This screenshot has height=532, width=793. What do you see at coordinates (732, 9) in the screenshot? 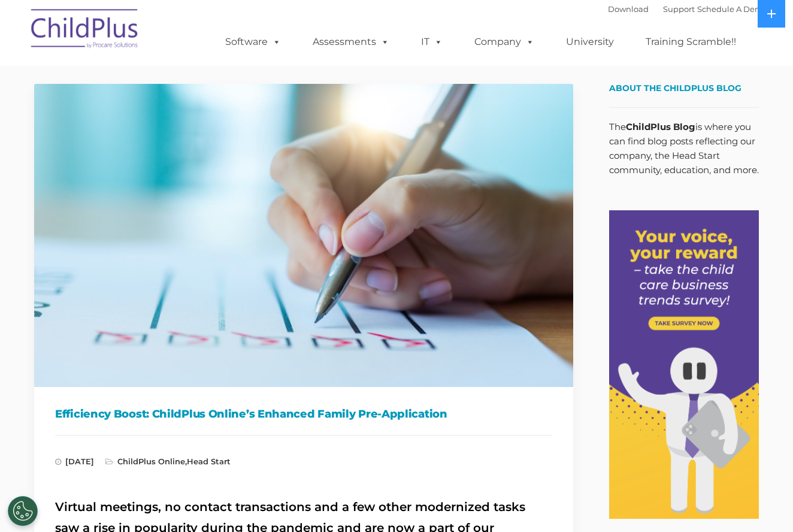
I see `a: Schedule A Demo` at bounding box center [732, 9].